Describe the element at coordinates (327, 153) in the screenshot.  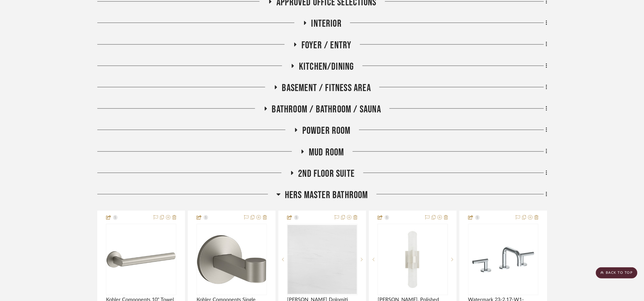
I see `span: Mud Room` at that location.